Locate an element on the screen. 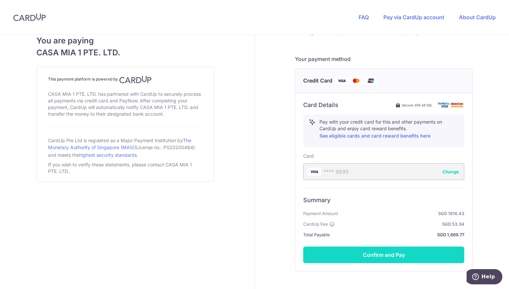 The width and height of the screenshot is (509, 289). button: Change is located at coordinates (450, 172).